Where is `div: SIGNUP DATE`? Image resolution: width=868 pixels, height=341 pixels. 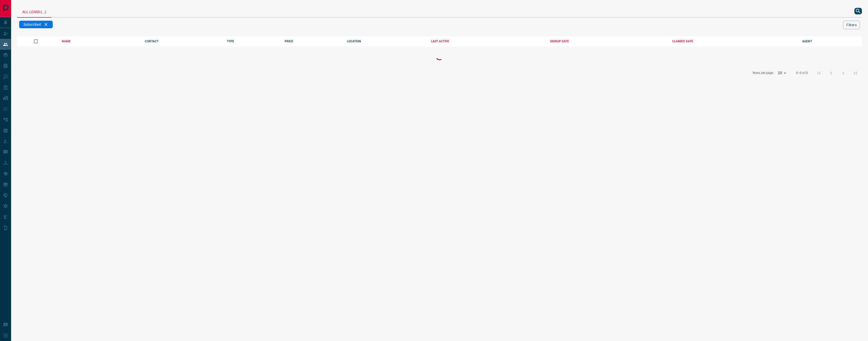
div: SIGNUP DATE is located at coordinates (607, 41).